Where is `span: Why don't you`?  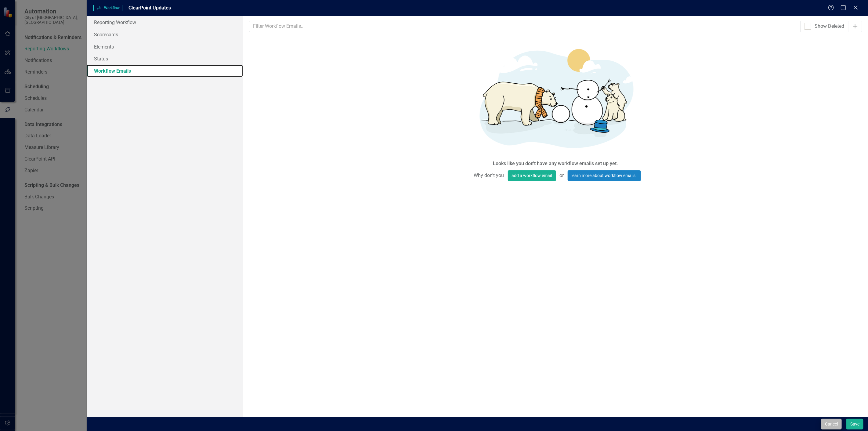
span: Why don't you is located at coordinates (489, 176).